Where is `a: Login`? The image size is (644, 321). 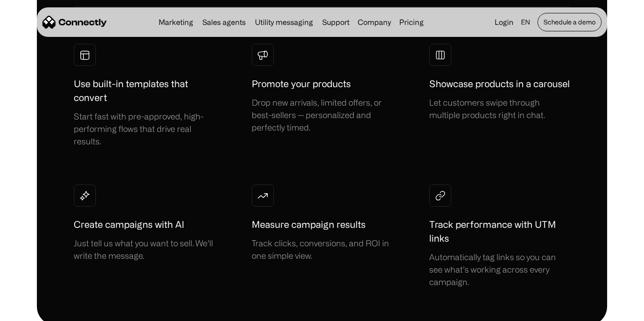
a: Login is located at coordinates (504, 22).